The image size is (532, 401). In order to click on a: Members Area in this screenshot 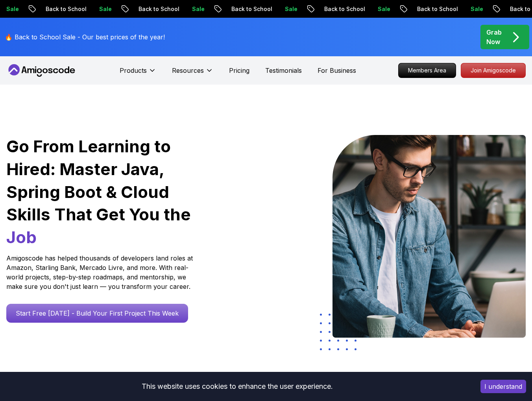, I will do `click(427, 70)`.